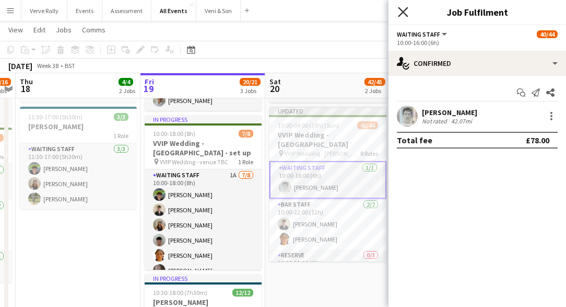 This screenshot has width=566, height=307. I want to click on span: Jobs, so click(64, 30).